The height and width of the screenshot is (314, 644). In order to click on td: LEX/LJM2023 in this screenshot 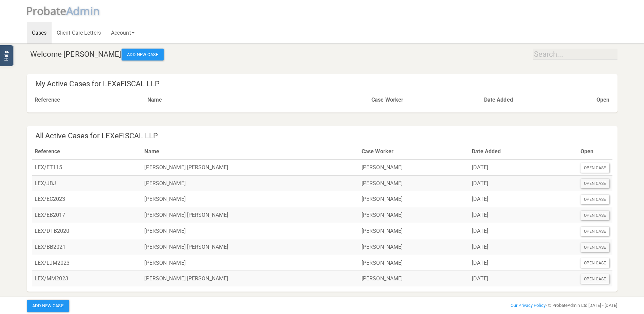, I will do `click(87, 262)`.